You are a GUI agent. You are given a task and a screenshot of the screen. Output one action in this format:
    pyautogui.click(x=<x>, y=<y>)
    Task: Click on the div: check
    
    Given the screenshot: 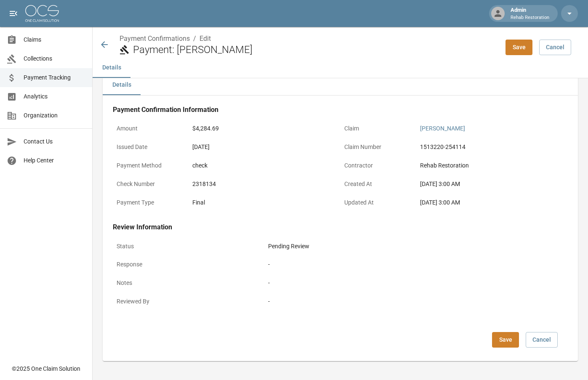 What is the action you would take?
    pyautogui.click(x=265, y=165)
    